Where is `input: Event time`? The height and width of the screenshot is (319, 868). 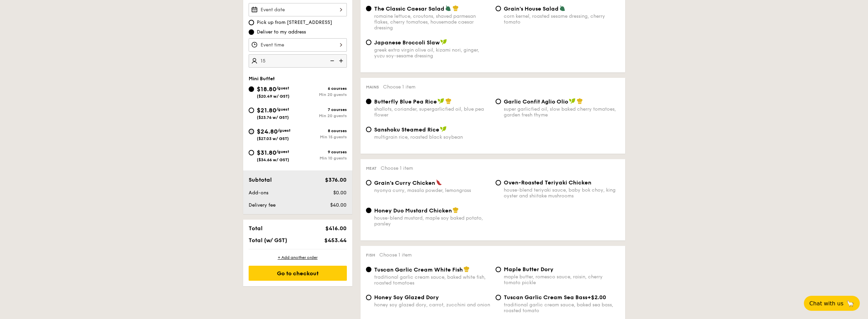 input: Event time is located at coordinates (298, 45).